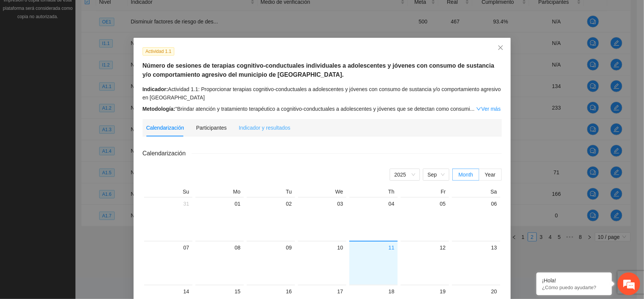 The width and height of the screenshot is (644, 299). I want to click on td: 2025-09-10, so click(322, 262).